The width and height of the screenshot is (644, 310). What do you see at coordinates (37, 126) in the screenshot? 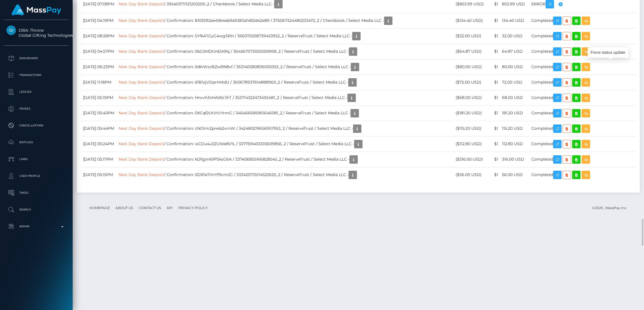
I see `a: Cancellations` at bounding box center [37, 126].